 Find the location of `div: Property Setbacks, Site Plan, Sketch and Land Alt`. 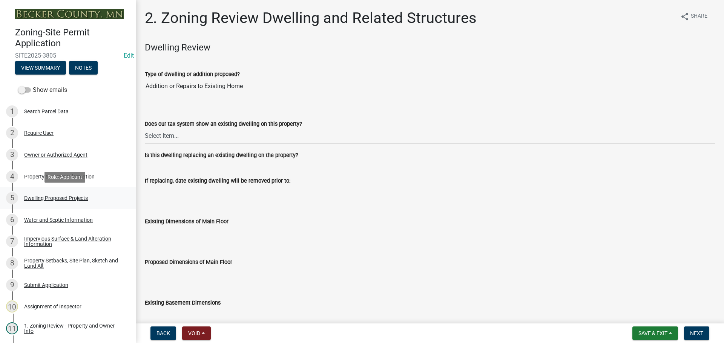

div: Property Setbacks, Site Plan, Sketch and Land Alt is located at coordinates (74, 264).